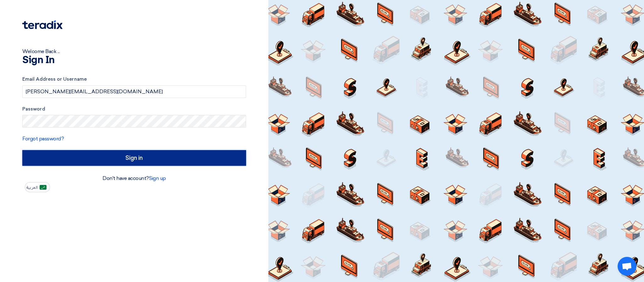 The width and height of the screenshot is (644, 282). I want to click on img: Teradix logo, so click(42, 25).